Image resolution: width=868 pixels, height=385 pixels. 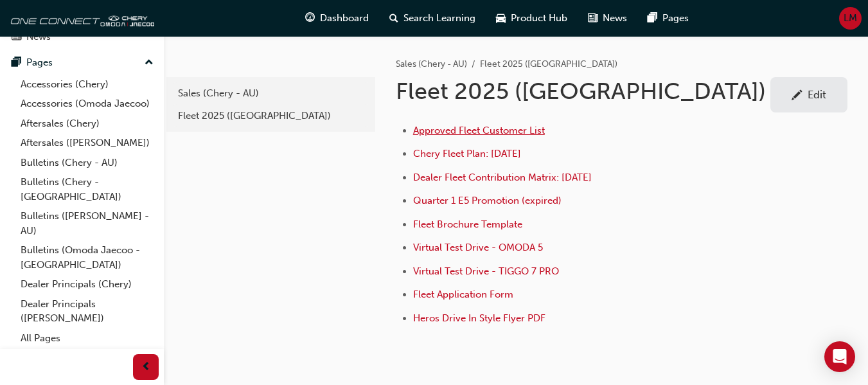 What do you see at coordinates (850, 18) in the screenshot?
I see `span: LM` at bounding box center [850, 18].